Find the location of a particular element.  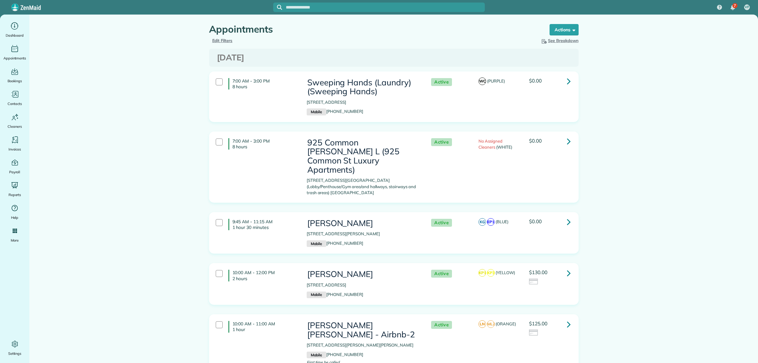

span: (ORANGE) is located at coordinates (506, 323).